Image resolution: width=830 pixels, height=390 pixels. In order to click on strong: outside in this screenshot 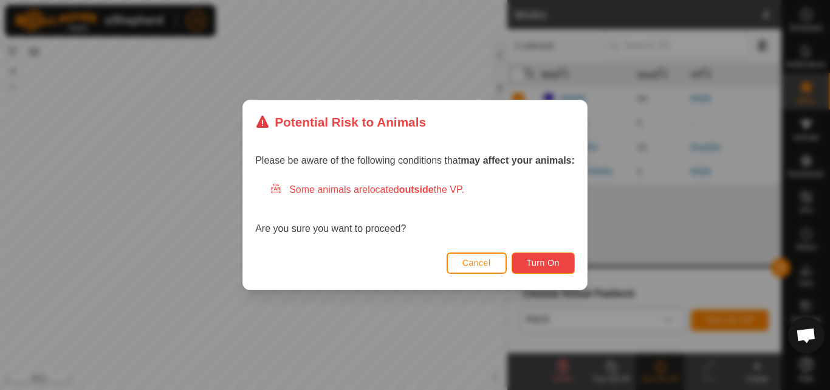, I will do `click(416, 189)`.